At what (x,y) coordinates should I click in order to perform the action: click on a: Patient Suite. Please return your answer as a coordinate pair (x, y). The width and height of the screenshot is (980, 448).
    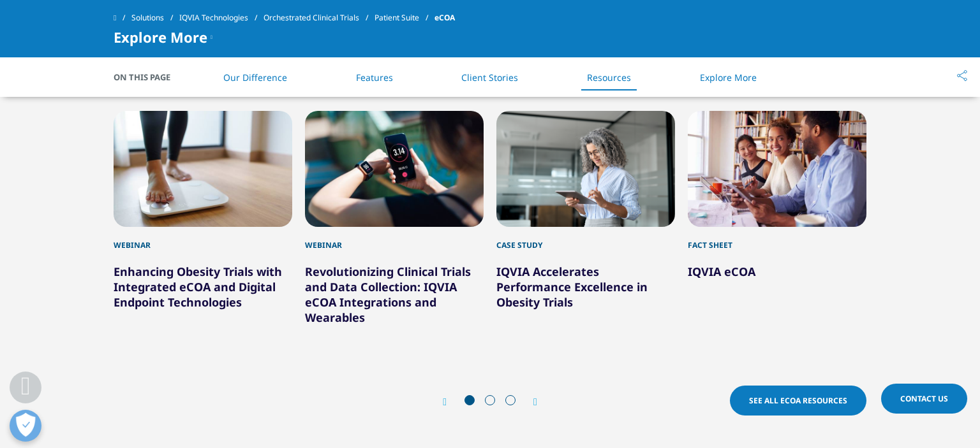
    Looking at the image, I should click on (404, 18).